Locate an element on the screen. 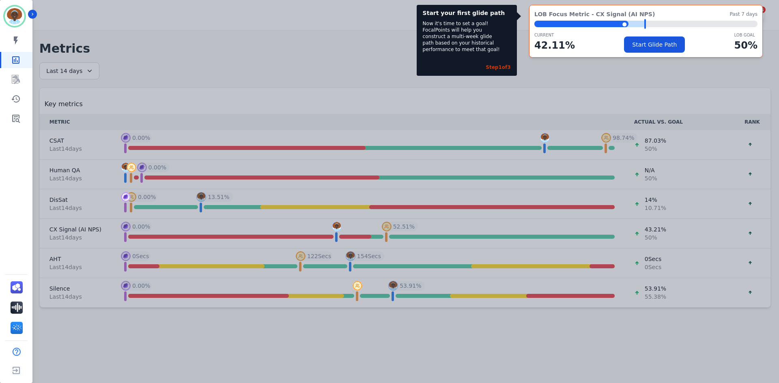  img: Bordered avatar is located at coordinates (15, 16).